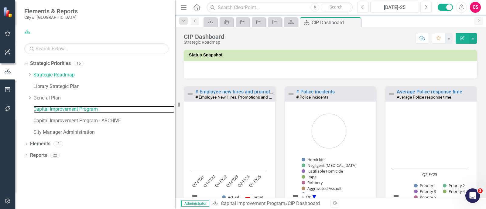  Describe the element at coordinates (427, 192) in the screenshot. I see `text: Priority 3` at that location.